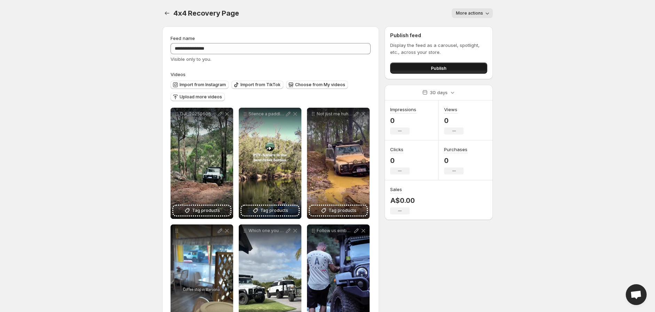  What do you see at coordinates (260, 85) in the screenshot?
I see `span: Import from TikTok` at bounding box center [260, 85].